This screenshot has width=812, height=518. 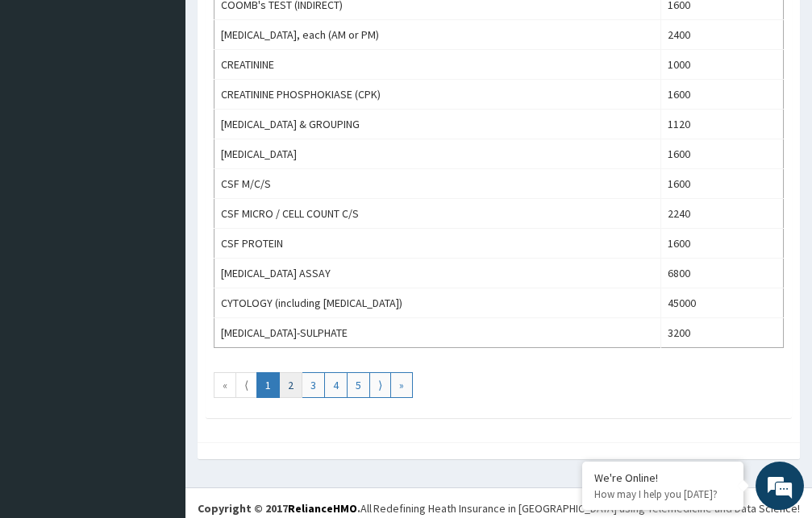 What do you see at coordinates (279, 508) in the screenshot?
I see `strong: Copyright © 2017 .` at bounding box center [279, 508].